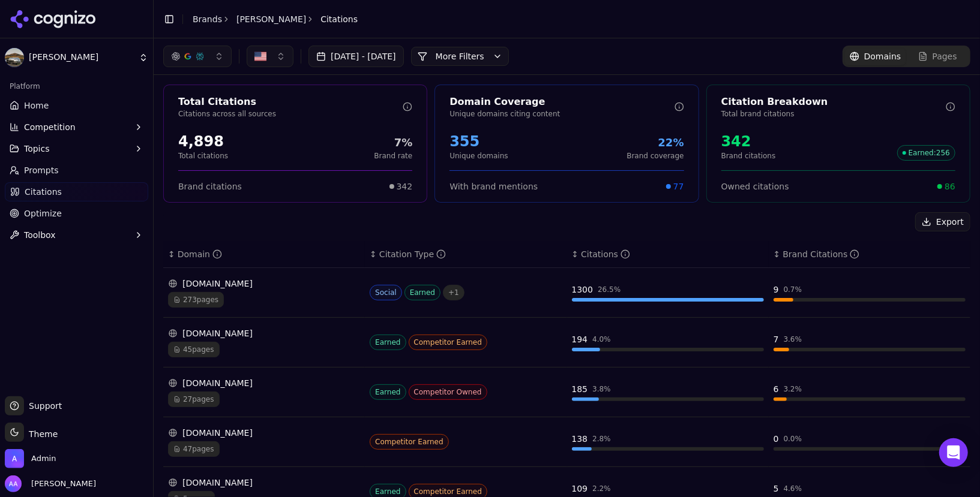 Image resolution: width=980 pixels, height=497 pixels. Describe the element at coordinates (453, 293) in the screenshot. I see `span: + 1` at that location.